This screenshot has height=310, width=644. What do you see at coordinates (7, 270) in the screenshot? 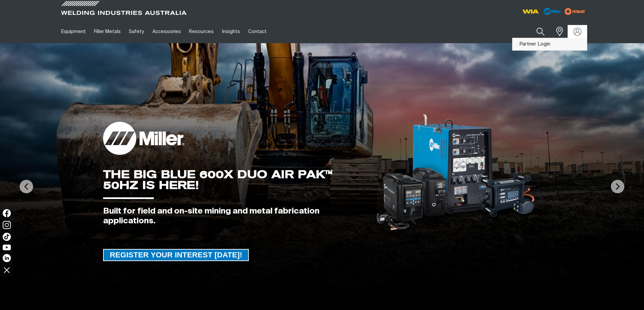
I see `img: hide socials` at bounding box center [7, 270].